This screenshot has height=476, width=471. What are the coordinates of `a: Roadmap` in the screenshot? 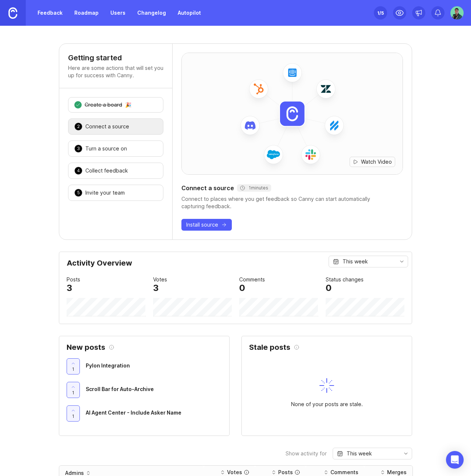 It's located at (87, 13).